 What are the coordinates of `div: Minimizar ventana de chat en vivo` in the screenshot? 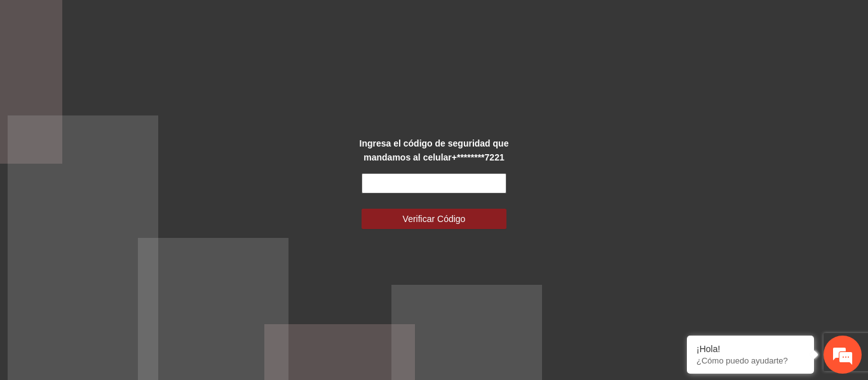 It's located at (224, 21).